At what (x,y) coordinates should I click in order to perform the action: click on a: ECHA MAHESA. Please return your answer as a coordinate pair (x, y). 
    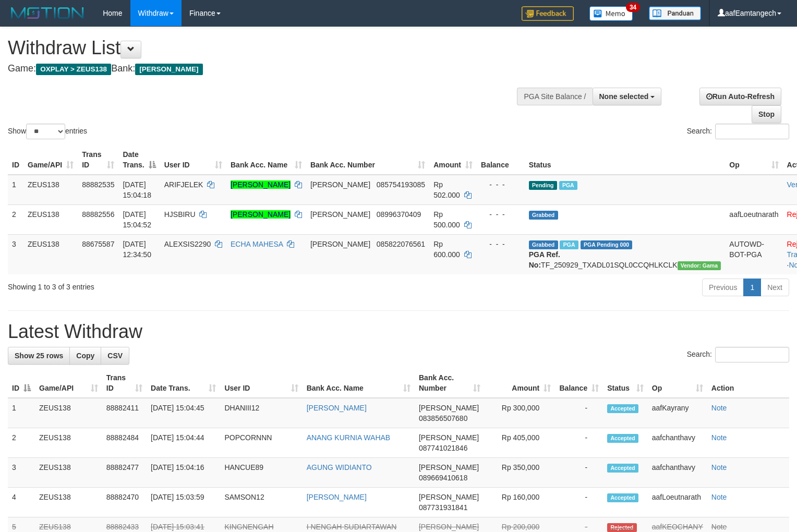
    Looking at the image, I should click on (257, 244).